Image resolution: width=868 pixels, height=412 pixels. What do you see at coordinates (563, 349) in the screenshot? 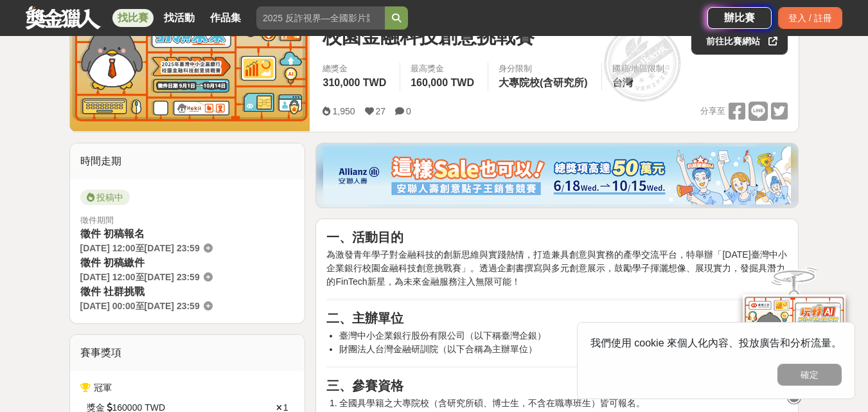
I see `li: 財團法人台灣金融研訓院（以下合稱為主辦單位）` at bounding box center [563, 349].